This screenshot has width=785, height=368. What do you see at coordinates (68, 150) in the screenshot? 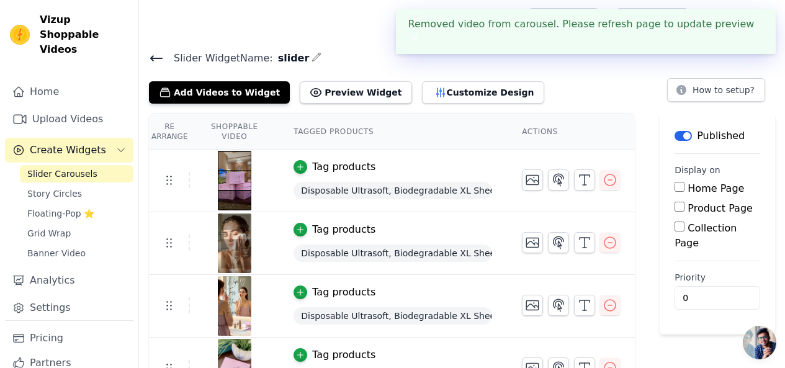
I see `span: Create Widgets` at bounding box center [68, 150].